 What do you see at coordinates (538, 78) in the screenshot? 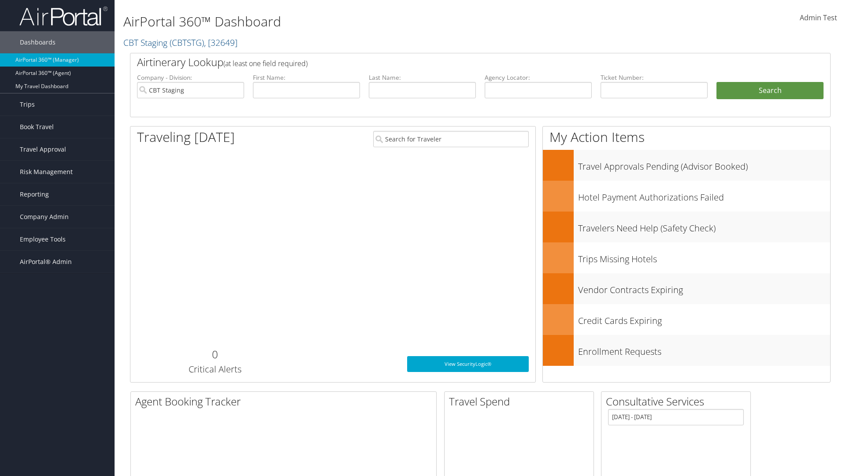
I see `label: Agency Locator:` at bounding box center [538, 78].